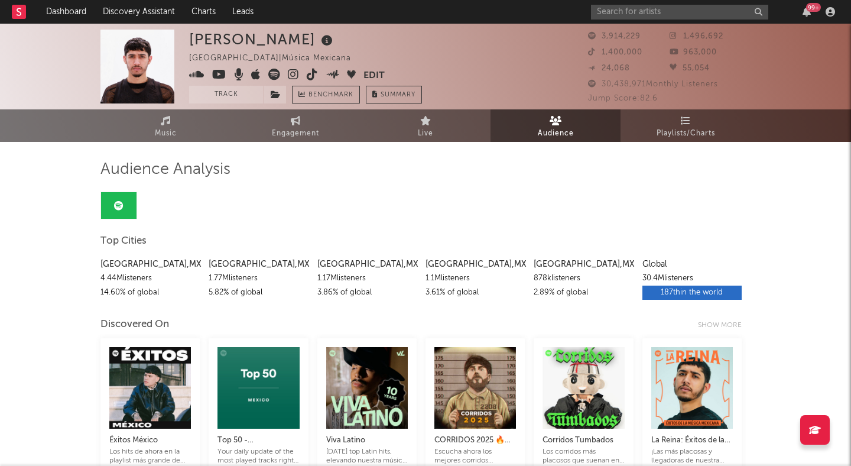  What do you see at coordinates (475, 278) in the screenshot?
I see `div: 1.1M listeners` at bounding box center [475, 278].